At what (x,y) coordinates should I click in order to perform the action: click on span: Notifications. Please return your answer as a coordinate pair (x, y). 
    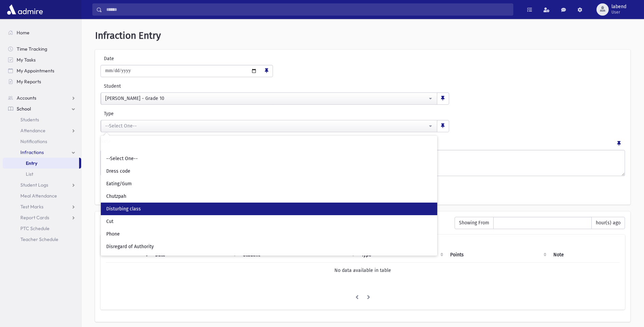
    Looking at the image, I should click on (34, 142).